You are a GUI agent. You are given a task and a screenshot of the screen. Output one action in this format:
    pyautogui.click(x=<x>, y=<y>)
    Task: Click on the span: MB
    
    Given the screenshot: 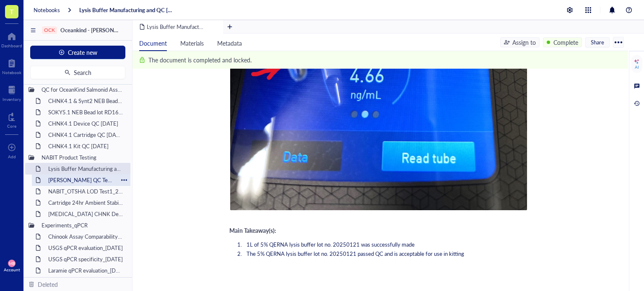 What is the action you would take?
    pyautogui.click(x=12, y=263)
    